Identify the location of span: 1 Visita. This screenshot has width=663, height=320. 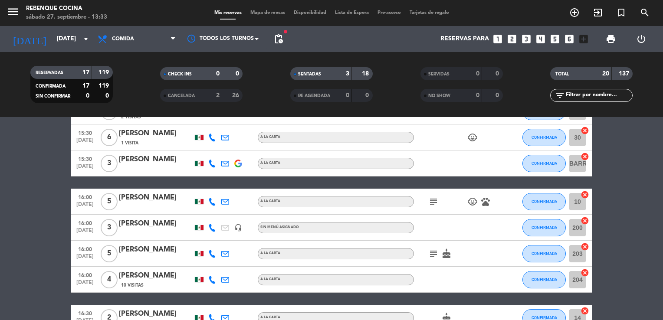
(130, 143).